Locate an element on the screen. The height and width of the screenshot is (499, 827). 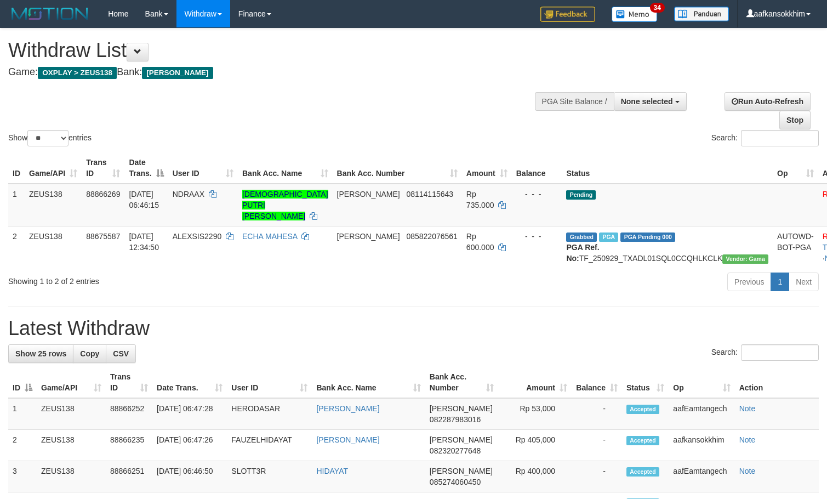
td: SLOTT3R is located at coordinates (269, 476).